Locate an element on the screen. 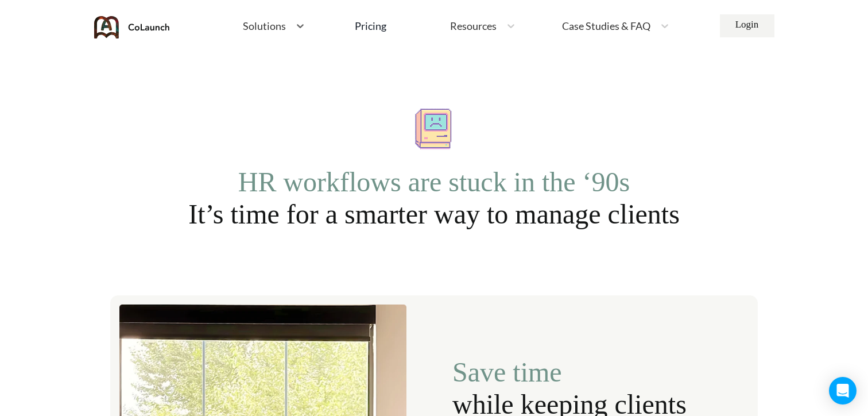 This screenshot has height=416, width=868. img: coLaunch is located at coordinates (132, 27).